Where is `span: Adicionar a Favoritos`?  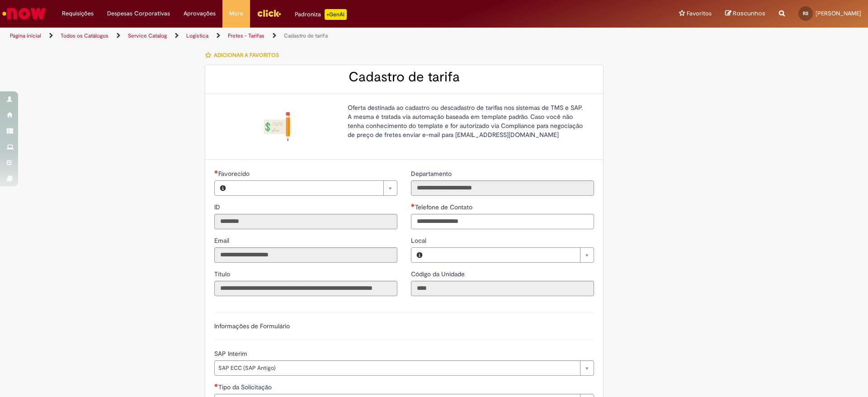 span: Adicionar a Favoritos is located at coordinates (246, 55).